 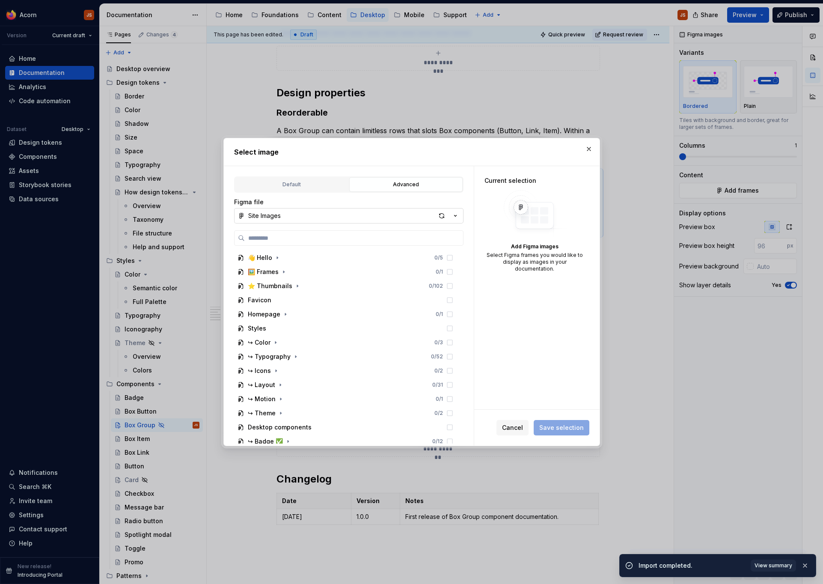 What do you see at coordinates (512, 428) in the screenshot?
I see `button: Cancel` at bounding box center [512, 428].